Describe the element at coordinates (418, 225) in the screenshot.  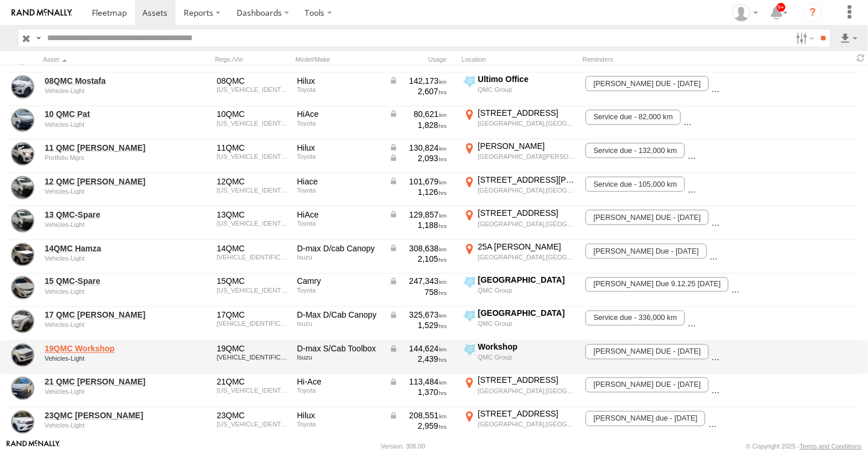
I see `div: 1,188` at that location.